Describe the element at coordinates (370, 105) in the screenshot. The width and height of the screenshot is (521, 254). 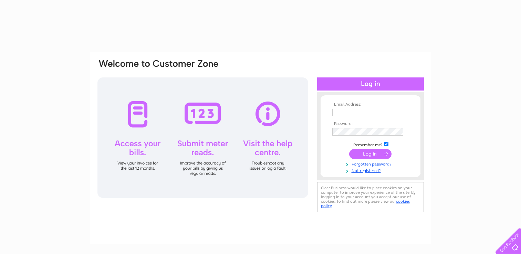
I see `th: Email Address:` at that location.